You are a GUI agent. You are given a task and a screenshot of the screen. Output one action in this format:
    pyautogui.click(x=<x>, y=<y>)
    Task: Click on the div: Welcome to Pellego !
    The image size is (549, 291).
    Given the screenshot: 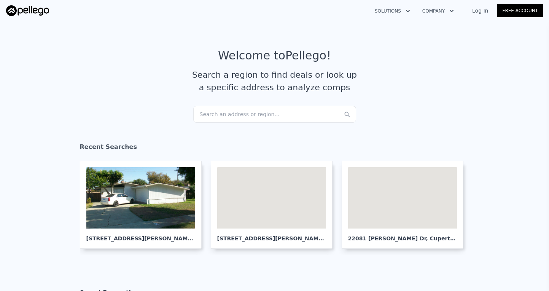 What is the action you would take?
    pyautogui.click(x=274, y=56)
    